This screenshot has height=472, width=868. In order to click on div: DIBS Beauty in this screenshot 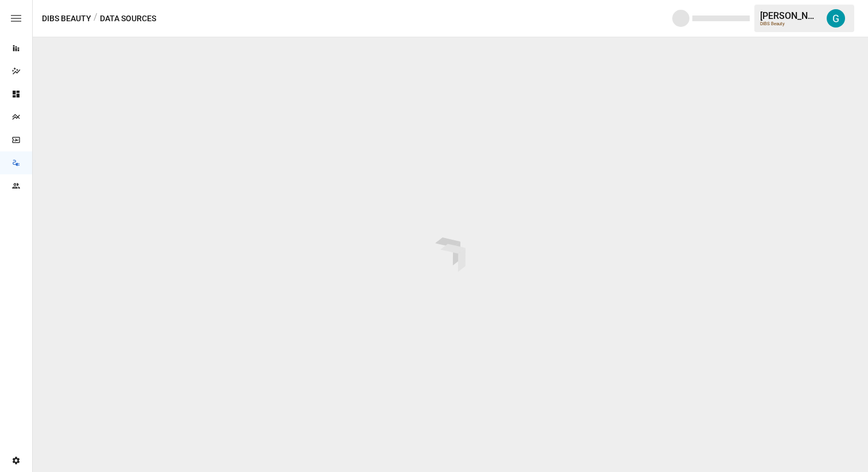, I will do `click(790, 24)`.